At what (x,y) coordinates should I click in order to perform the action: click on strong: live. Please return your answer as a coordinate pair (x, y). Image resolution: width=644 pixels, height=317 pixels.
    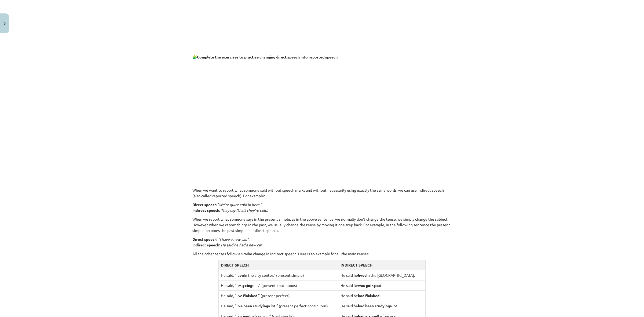
    Looking at the image, I should click on (241, 275).